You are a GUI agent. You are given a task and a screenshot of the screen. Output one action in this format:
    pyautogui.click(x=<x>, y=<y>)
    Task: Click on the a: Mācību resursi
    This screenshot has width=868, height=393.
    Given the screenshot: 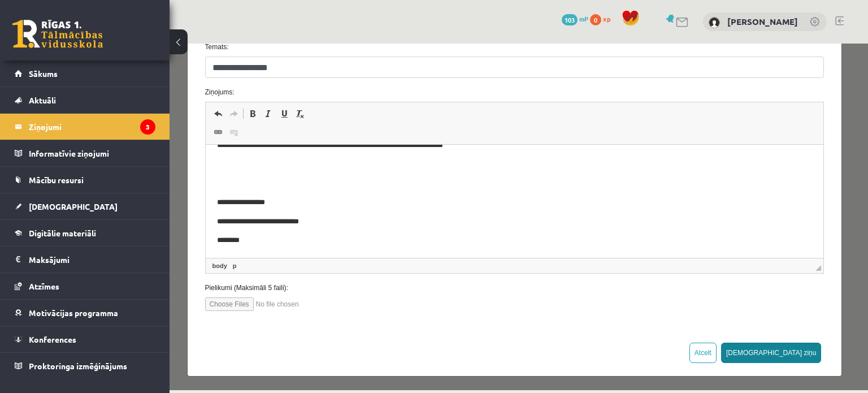 What is the action you would take?
    pyautogui.click(x=85, y=180)
    